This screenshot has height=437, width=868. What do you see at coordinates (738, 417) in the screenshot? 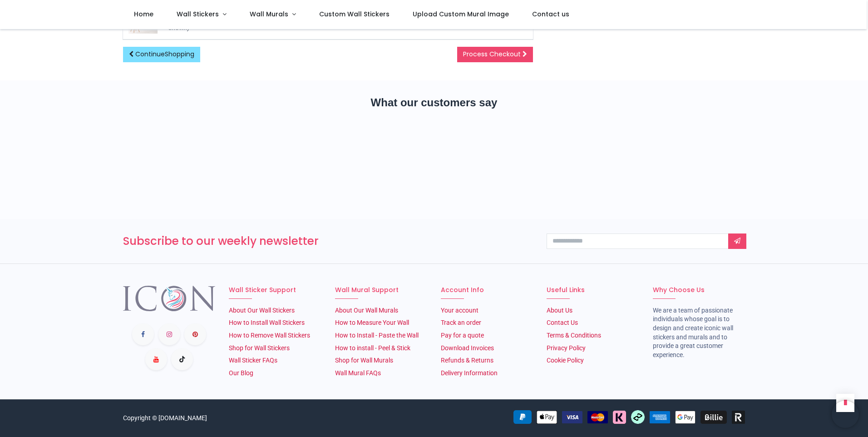
I see `img: Revolut Pay` at bounding box center [738, 417].